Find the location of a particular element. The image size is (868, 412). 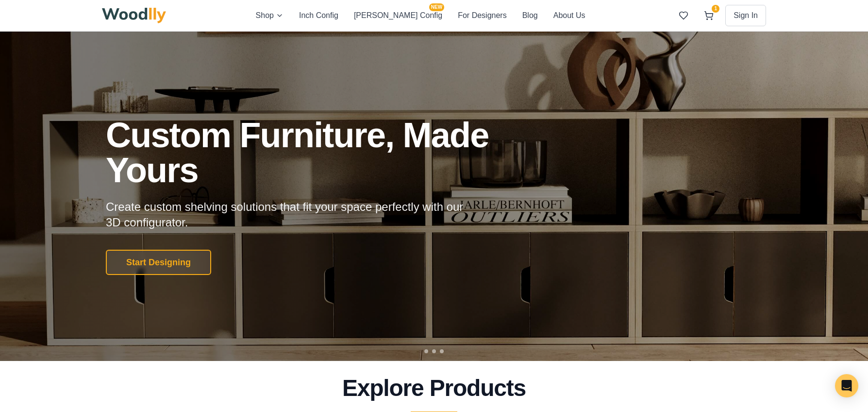

button: Start Designing is located at coordinates (158, 262).